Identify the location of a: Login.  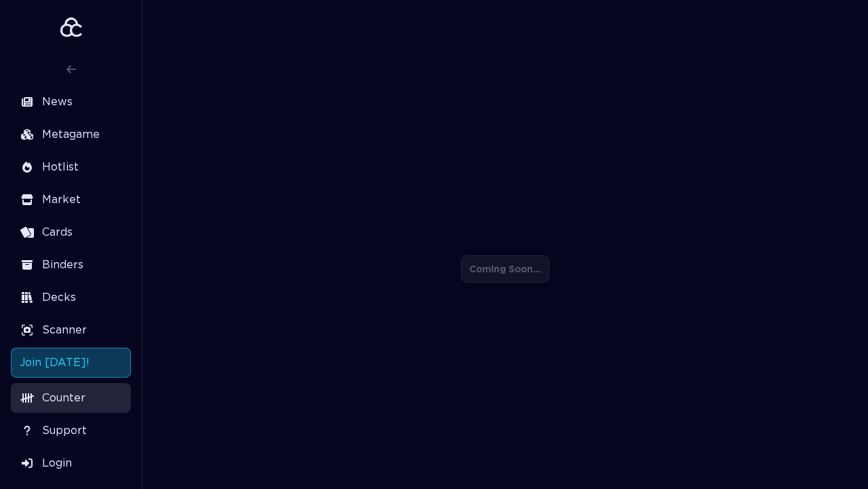
(71, 463).